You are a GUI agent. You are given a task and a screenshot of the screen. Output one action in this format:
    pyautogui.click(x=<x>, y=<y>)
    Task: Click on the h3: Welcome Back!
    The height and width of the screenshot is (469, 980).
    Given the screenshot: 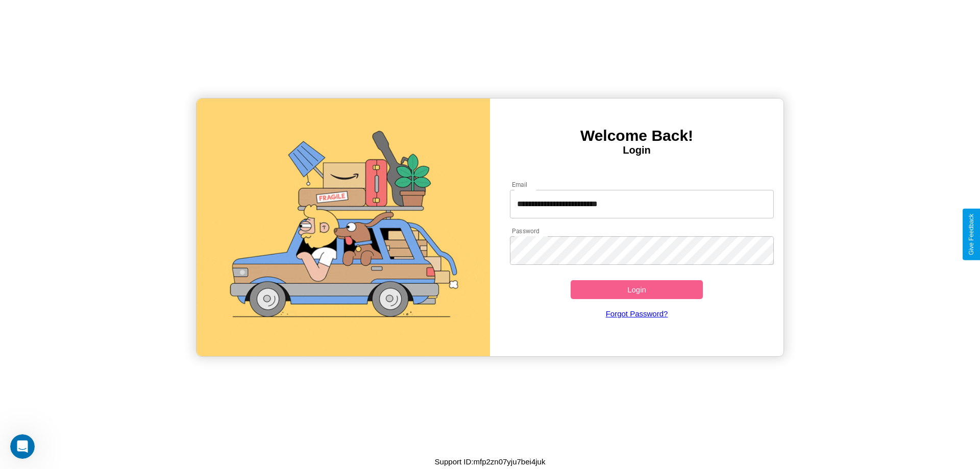 What is the action you would take?
    pyautogui.click(x=636, y=136)
    